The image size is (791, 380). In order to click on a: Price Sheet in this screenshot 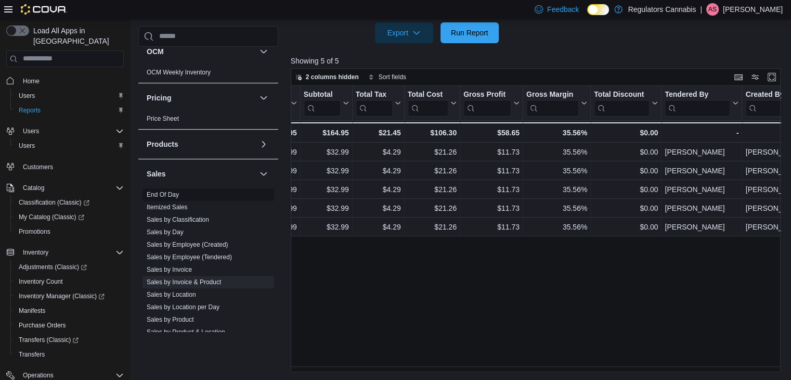, I will do `click(163, 119)`.